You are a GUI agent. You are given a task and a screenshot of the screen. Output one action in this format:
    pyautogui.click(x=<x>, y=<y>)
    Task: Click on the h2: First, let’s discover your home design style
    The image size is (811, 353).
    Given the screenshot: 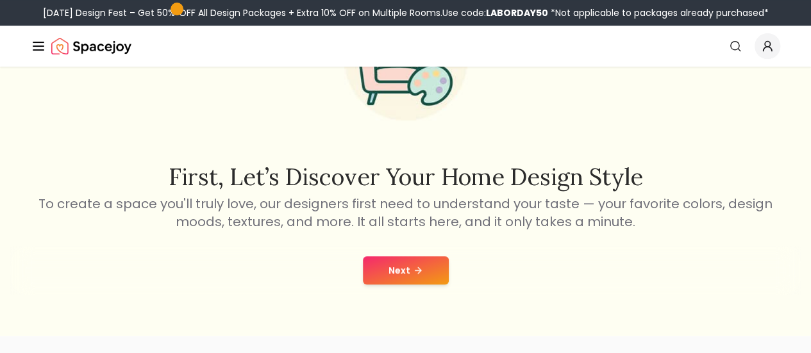 What is the action you would take?
    pyautogui.click(x=406, y=177)
    